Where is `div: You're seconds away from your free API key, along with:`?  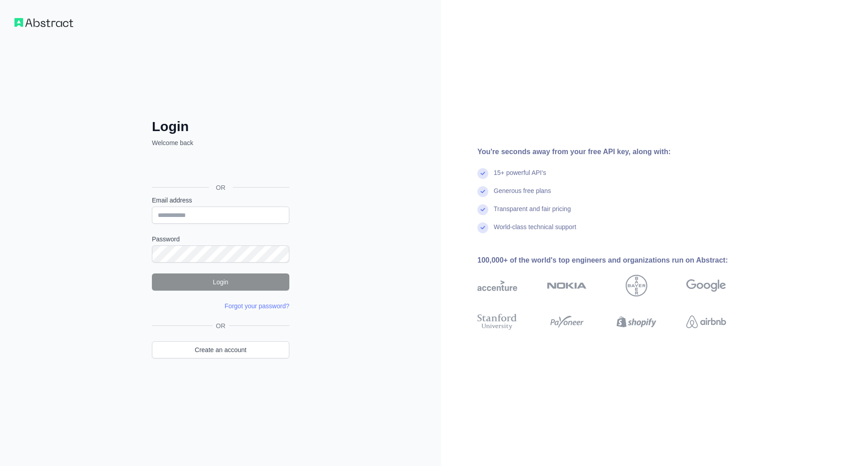
div: You're seconds away from your free API key, along with: is located at coordinates (616, 152).